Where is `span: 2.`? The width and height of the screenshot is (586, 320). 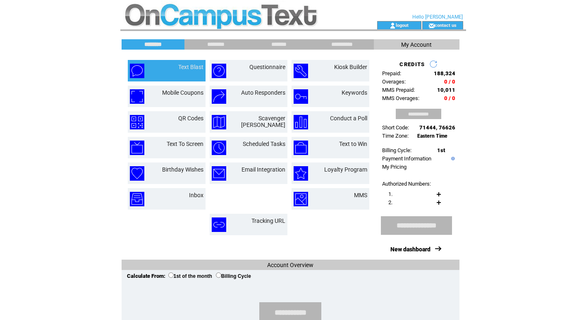 span: 2. is located at coordinates (390, 202).